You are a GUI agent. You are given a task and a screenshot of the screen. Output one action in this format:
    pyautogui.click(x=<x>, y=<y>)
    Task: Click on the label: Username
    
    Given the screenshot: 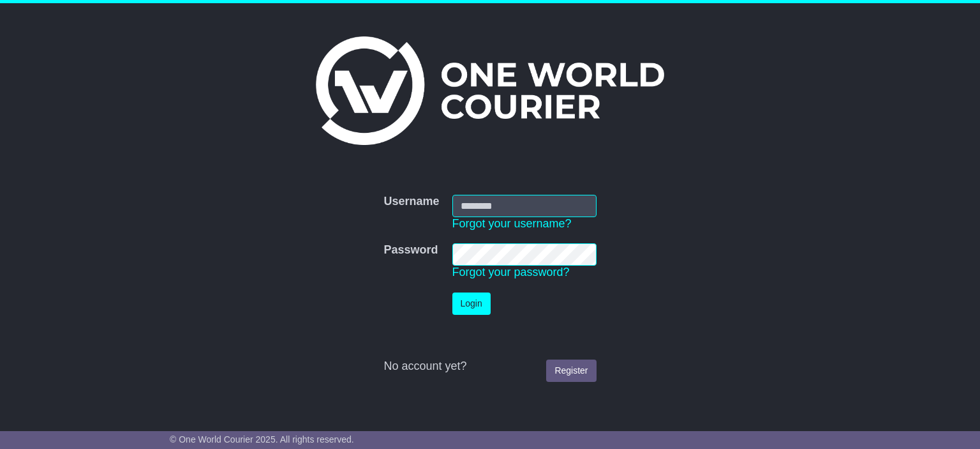 What is the action you would take?
    pyautogui.click(x=411, y=201)
    